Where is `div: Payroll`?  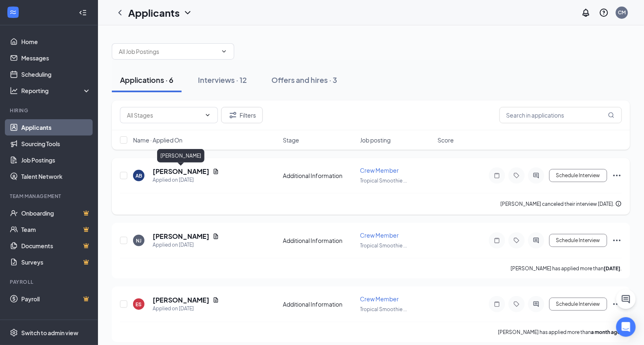
div: Payroll is located at coordinates (49, 282).